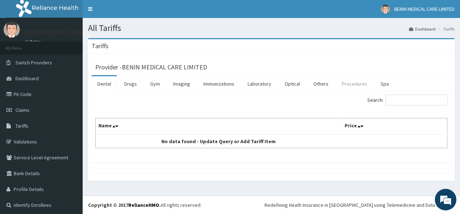 The image size is (460, 214). I want to click on h3: Tariffs, so click(100, 46).